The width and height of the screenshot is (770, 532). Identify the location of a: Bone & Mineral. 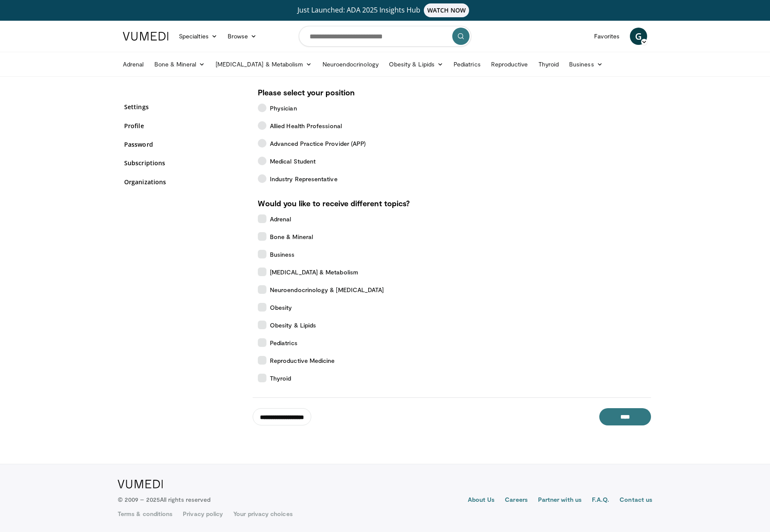
(180, 64).